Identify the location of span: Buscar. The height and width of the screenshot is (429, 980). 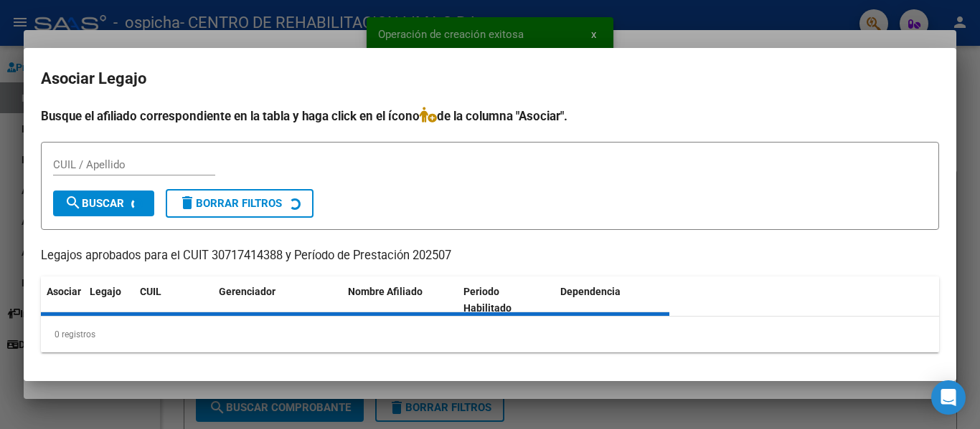
(94, 204).